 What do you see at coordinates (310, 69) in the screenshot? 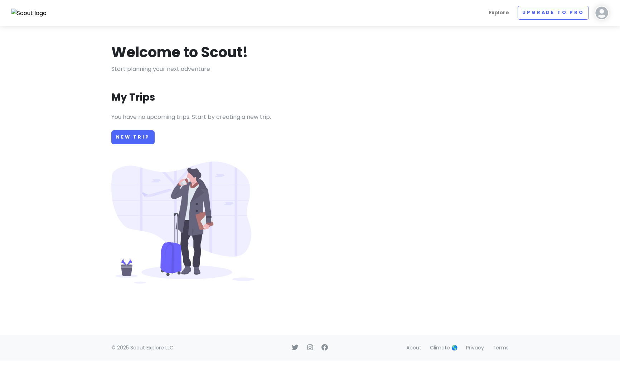
I see `p: Start planning your next adventure` at bounding box center [310, 69].